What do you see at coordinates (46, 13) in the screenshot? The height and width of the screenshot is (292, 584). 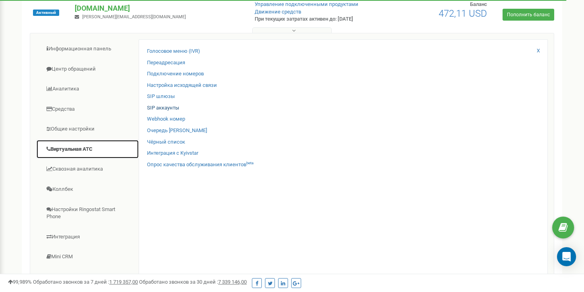 I see `span: Активный` at bounding box center [46, 13].